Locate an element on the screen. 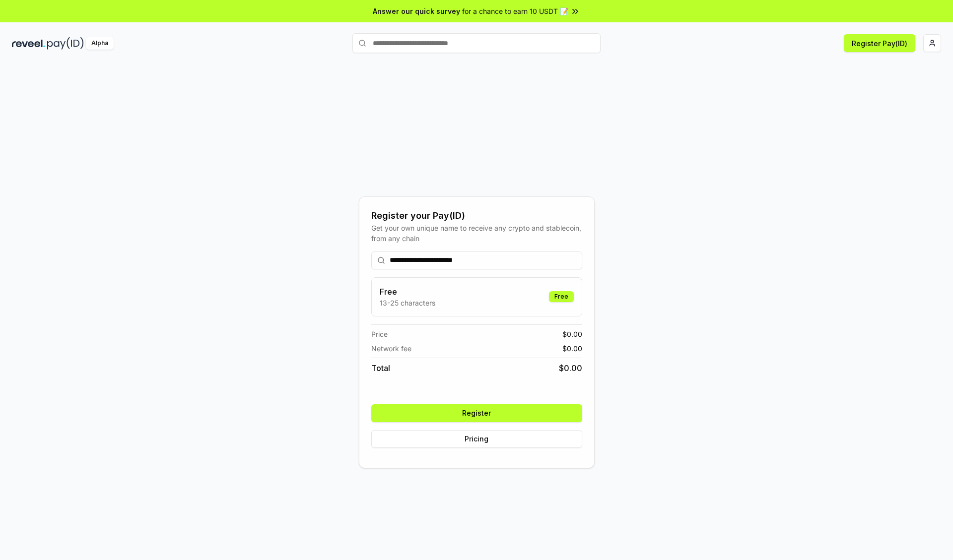 The width and height of the screenshot is (953, 560). span: Network fee is located at coordinates (391, 348).